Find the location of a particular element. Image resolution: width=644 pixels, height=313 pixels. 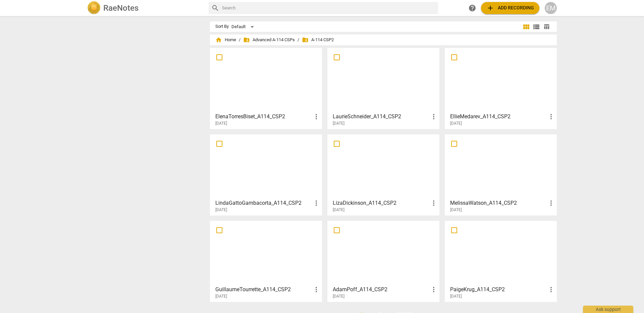

input: Search is located at coordinates (329, 8).